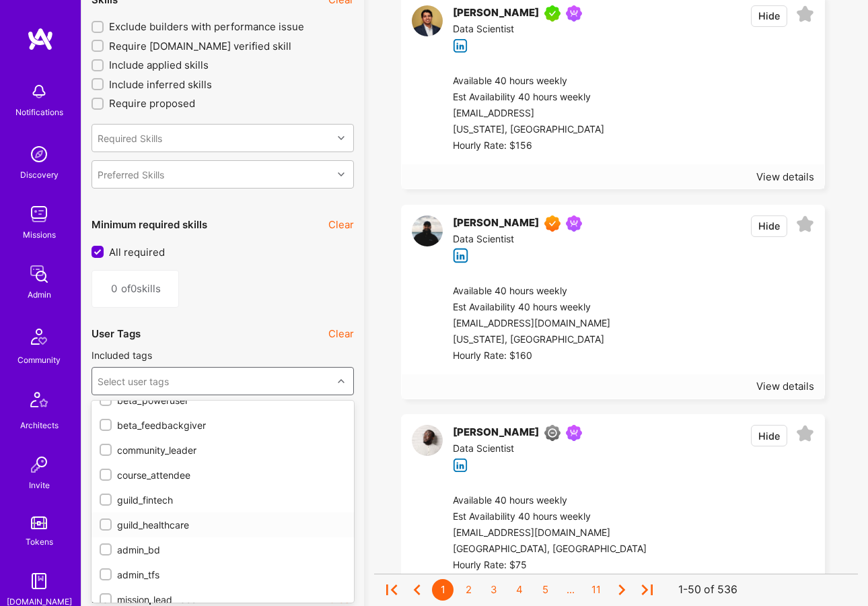 The width and height of the screenshot is (868, 606). I want to click on span: Include applied skills, so click(159, 65).